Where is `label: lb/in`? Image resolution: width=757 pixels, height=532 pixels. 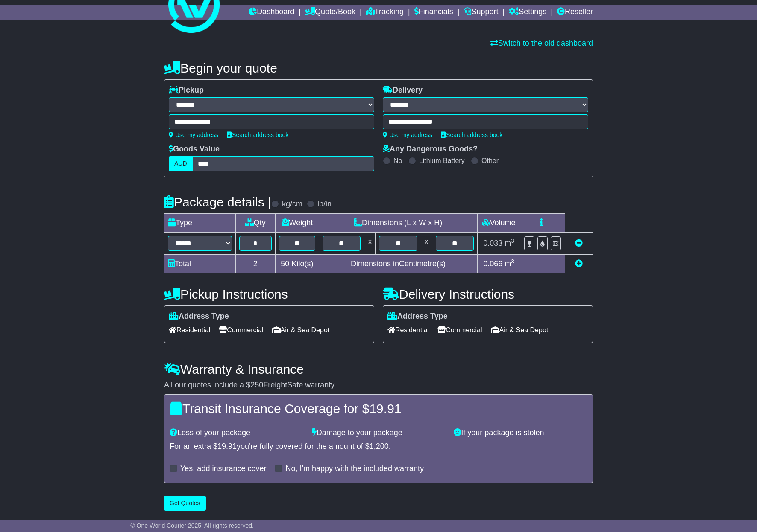 label: lb/in is located at coordinates (324, 204).